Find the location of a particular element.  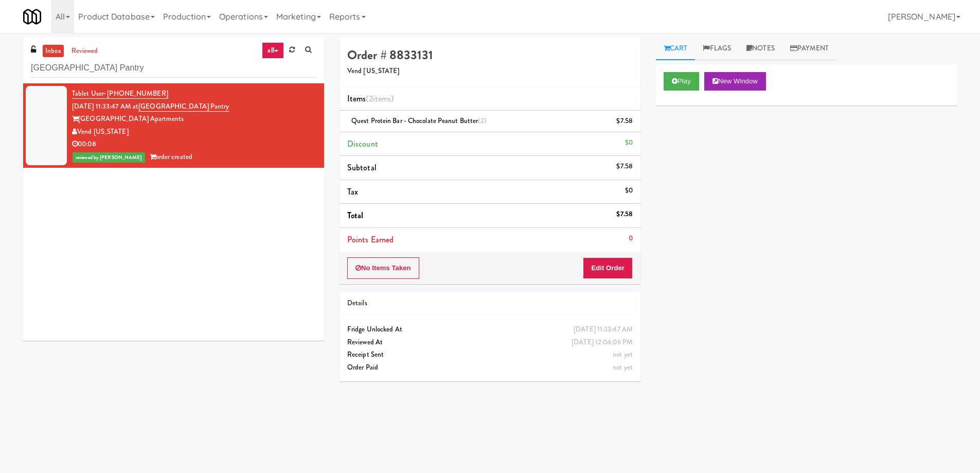

a: Notes is located at coordinates (760, 49).